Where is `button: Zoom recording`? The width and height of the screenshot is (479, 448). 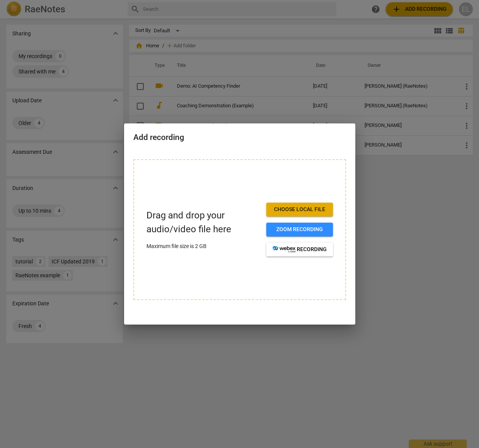
button: Zoom recording is located at coordinates (299, 230).